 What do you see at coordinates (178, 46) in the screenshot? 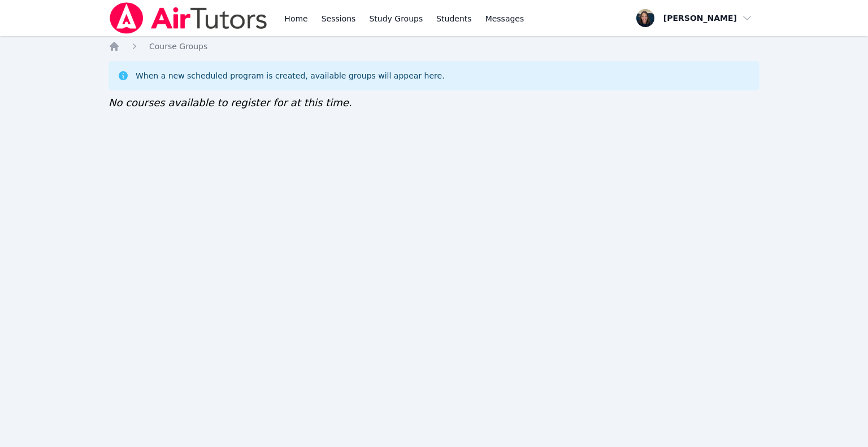
I see `span: Course Groups` at bounding box center [178, 46].